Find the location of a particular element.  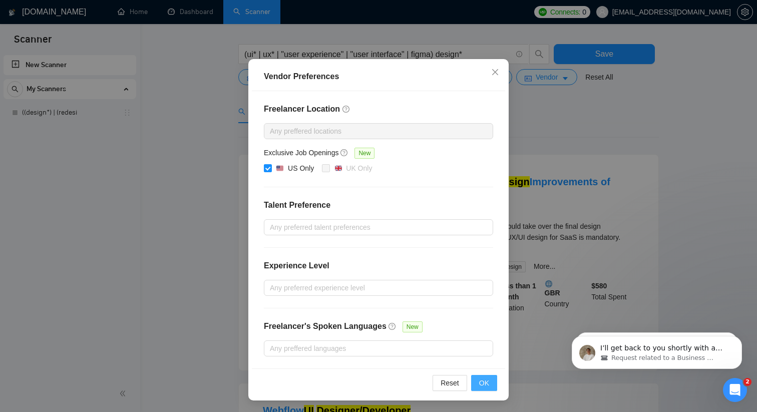

h5: Exclusive Job Openings is located at coordinates (301, 153).